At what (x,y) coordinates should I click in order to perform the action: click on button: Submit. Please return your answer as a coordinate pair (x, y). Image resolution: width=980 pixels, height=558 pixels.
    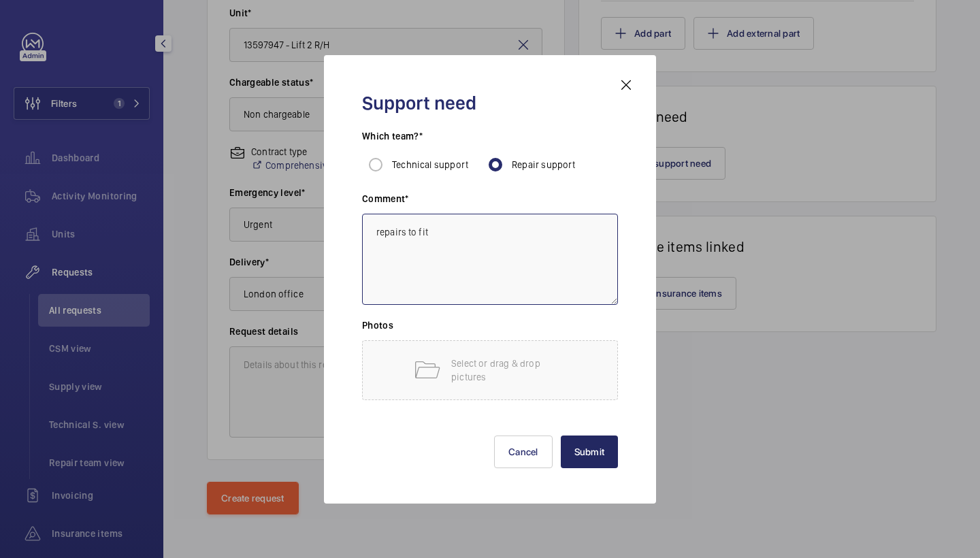
    Looking at the image, I should click on (589, 452).